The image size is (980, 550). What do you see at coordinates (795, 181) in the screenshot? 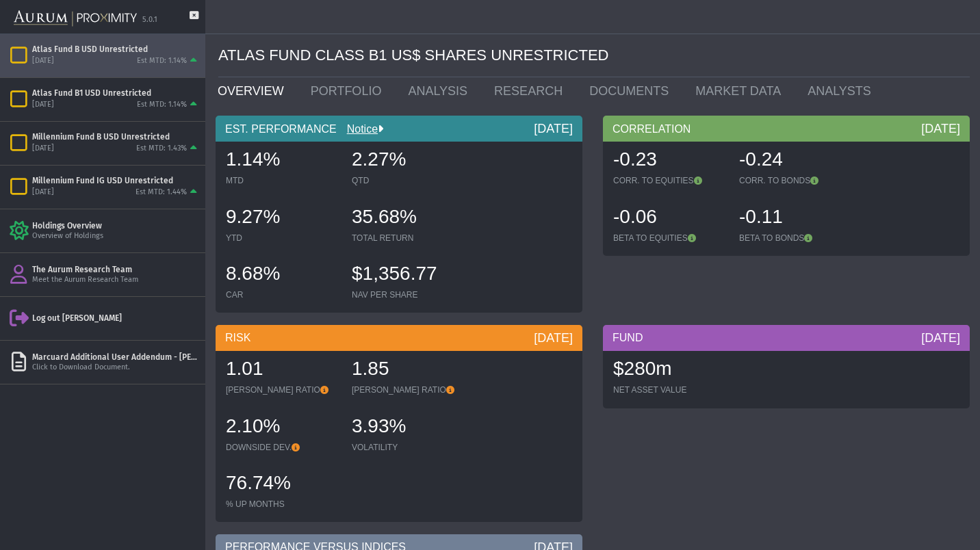
I see `div: CORR. TO BONDS` at bounding box center [795, 181].